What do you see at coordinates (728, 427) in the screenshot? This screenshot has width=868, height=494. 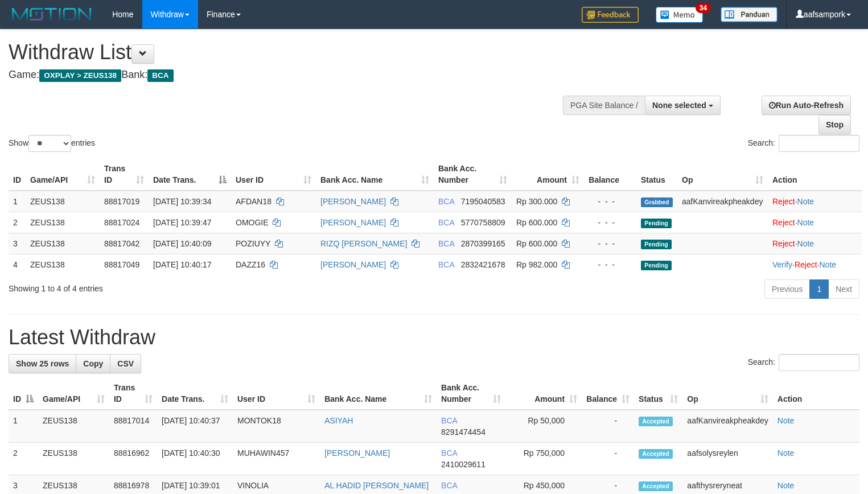 I see `td: aafKanvireakpheakdey` at bounding box center [728, 427].